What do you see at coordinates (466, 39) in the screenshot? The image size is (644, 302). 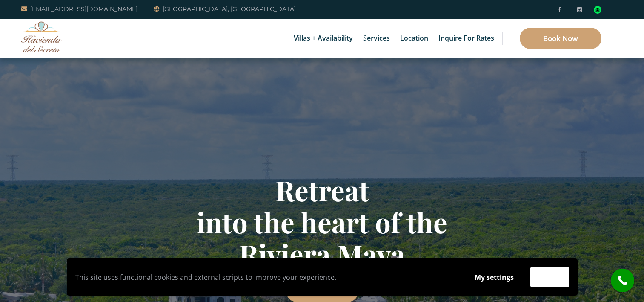 I see `a: Inquire for Rates` at bounding box center [466, 39].